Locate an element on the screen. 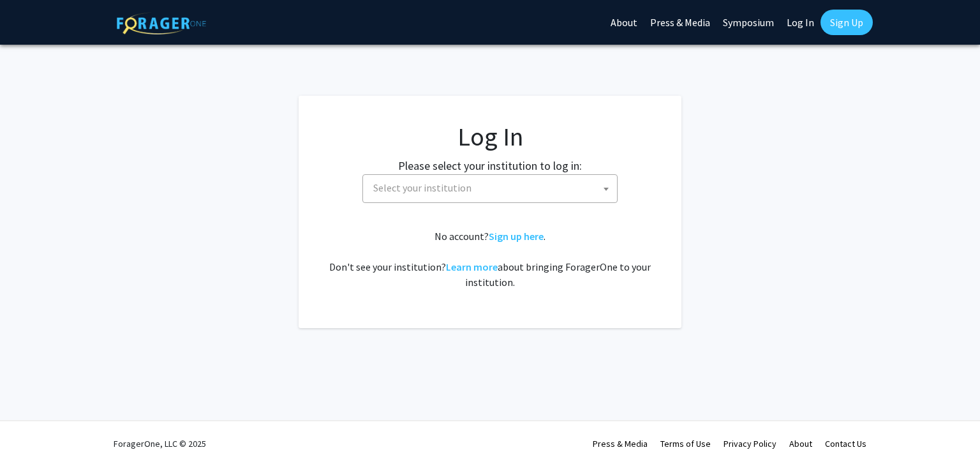 The height and width of the screenshot is (466, 980). a: Sign Up is located at coordinates (846, 23).